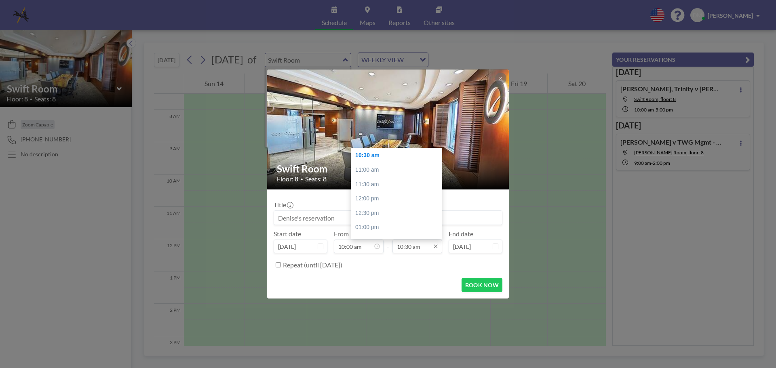 The width and height of the screenshot is (776, 368). Describe the element at coordinates (482, 285) in the screenshot. I see `button: BOOK NOW` at that location.